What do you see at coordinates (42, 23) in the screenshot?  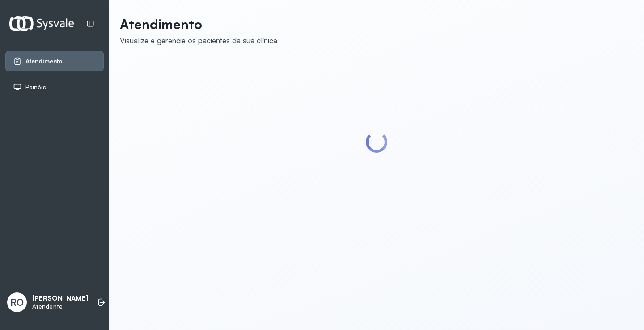 I see `img: Logotipo do estabelecimento` at bounding box center [42, 23].